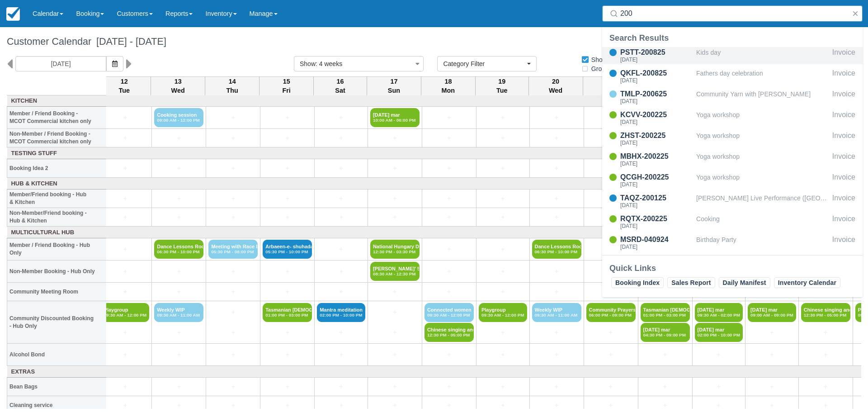 Image resolution: width=868 pixels, height=412 pixels. Describe the element at coordinates (657, 157) in the screenshot. I see `div: MBHX-200225` at that location.